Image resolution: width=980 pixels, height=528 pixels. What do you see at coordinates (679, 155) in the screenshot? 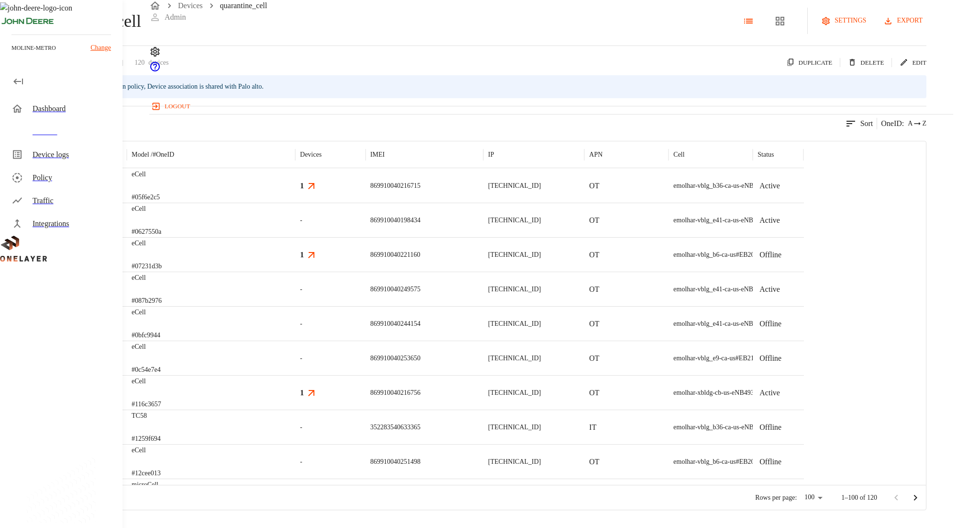
I see `p: Cell` at bounding box center [679, 155].